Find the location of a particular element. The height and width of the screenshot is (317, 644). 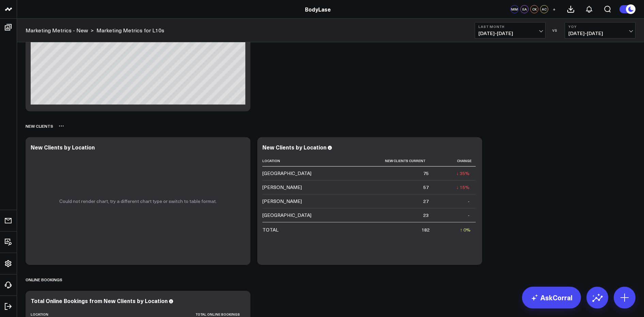

div: ↑ 0% is located at coordinates (465, 230).